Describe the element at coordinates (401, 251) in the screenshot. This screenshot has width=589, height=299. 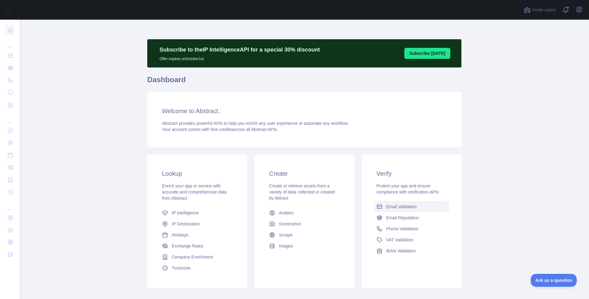
I see `span: IBAN Validation` at that location.